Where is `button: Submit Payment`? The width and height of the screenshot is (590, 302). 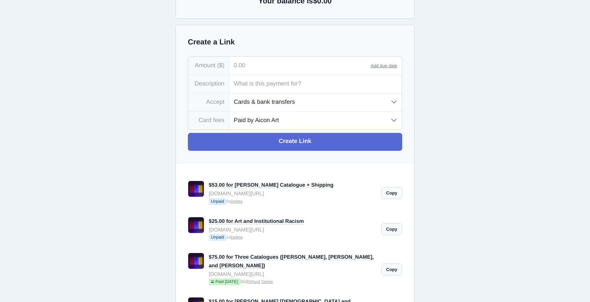
button: Submit Payment is located at coordinates (213, 256).